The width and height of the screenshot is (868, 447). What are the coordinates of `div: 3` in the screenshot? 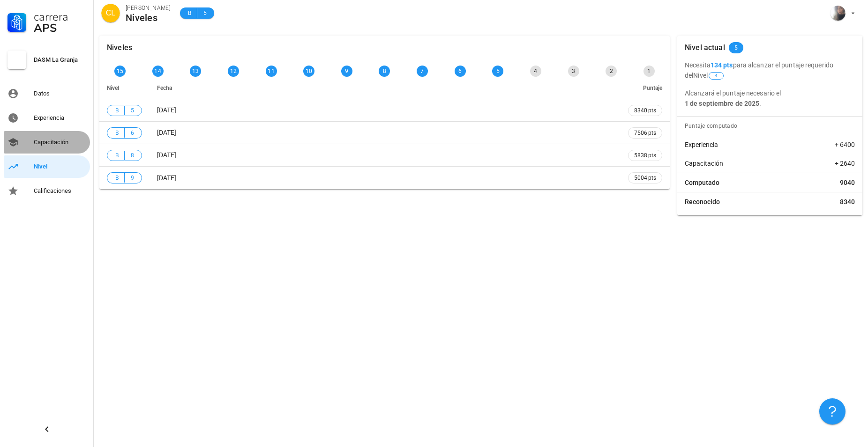 It's located at (573, 71).